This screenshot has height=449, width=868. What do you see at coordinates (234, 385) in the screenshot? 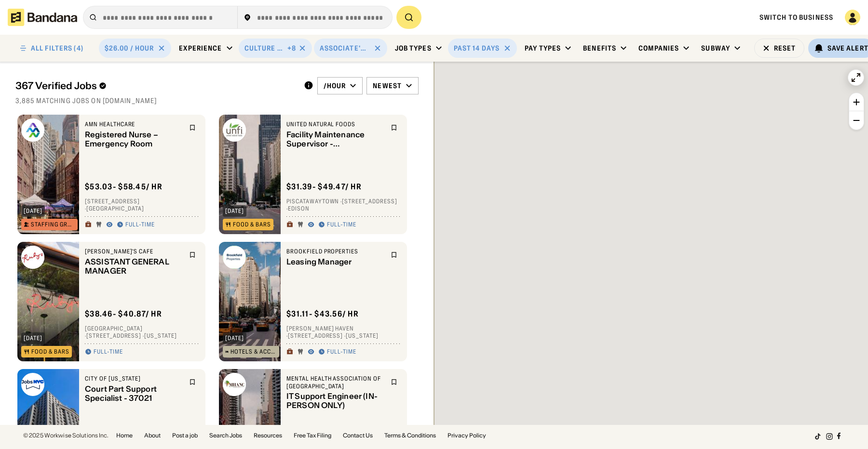
I see `img: Mental Health Association of Nassau County logo` at bounding box center [234, 385].